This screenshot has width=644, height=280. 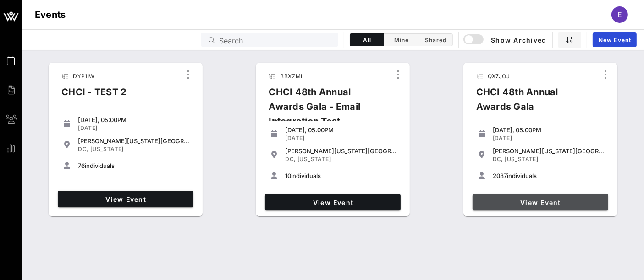 What do you see at coordinates (435, 40) in the screenshot?
I see `span: Shared` at bounding box center [435, 40].